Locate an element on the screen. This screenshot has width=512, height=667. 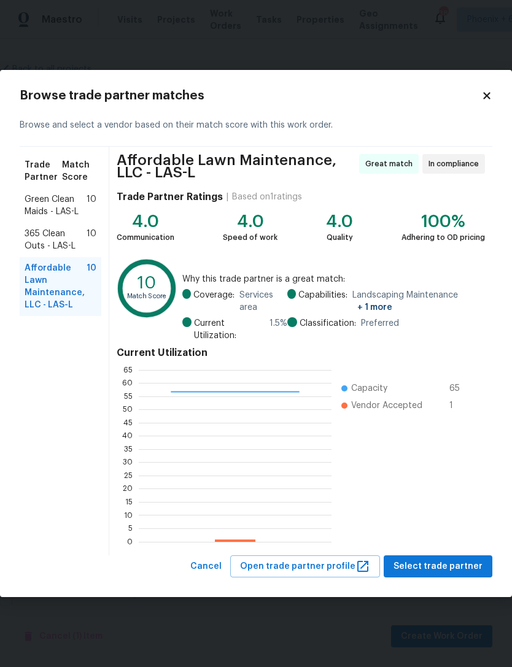
div: Adhering to OD pricing is located at coordinates (443, 237).